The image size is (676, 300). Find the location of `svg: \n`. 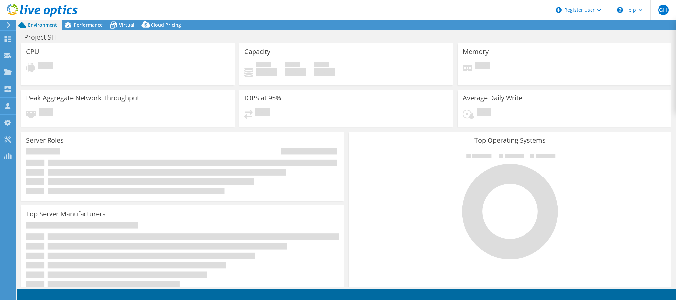

svg: \n is located at coordinates (619, 10).